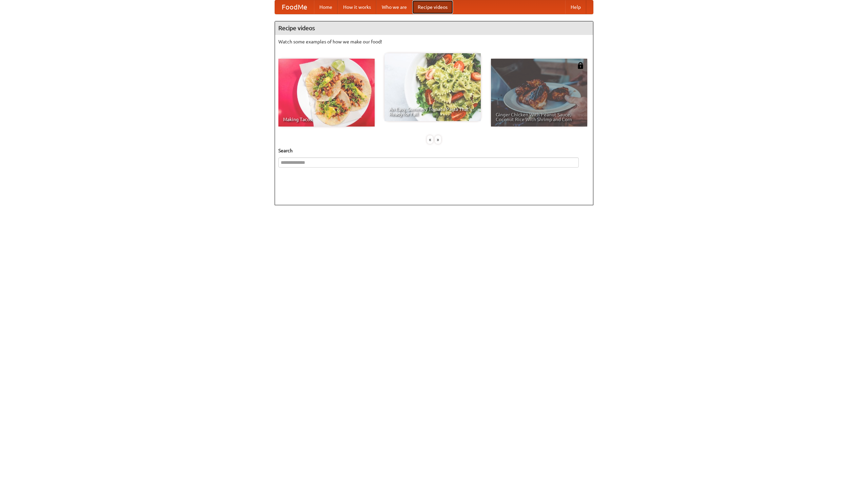 This screenshot has height=480, width=868. Describe the element at coordinates (433, 87) in the screenshot. I see `a: An Easy, Summery Tomato Pasta That's Ready for Fall` at that location.